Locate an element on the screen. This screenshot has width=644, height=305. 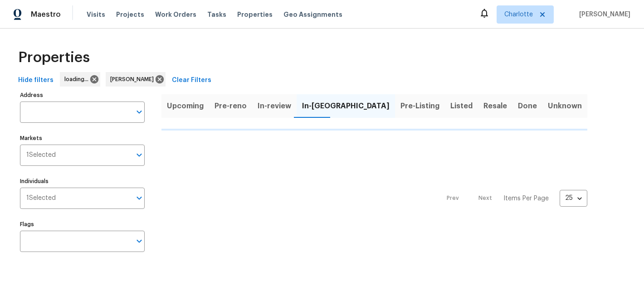
span: Upcoming is located at coordinates (185, 106).